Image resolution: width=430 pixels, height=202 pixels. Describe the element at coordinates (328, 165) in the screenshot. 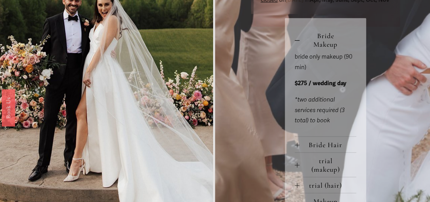

I see `span: trial (makeup)` at that location.